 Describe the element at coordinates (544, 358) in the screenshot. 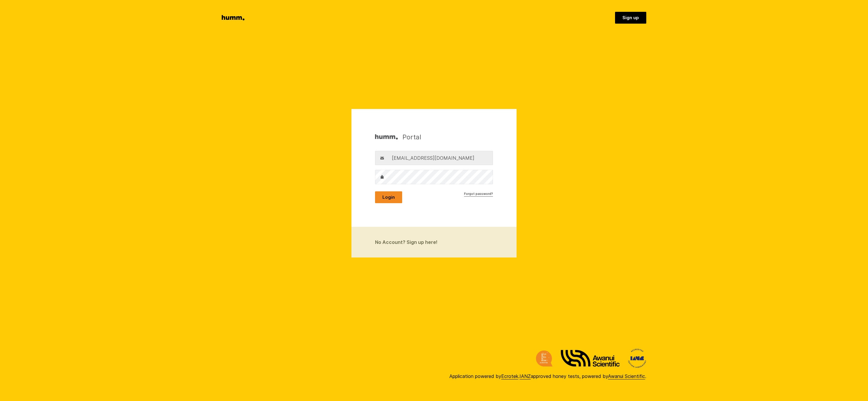

I see `img: Ecrotek` at that location.